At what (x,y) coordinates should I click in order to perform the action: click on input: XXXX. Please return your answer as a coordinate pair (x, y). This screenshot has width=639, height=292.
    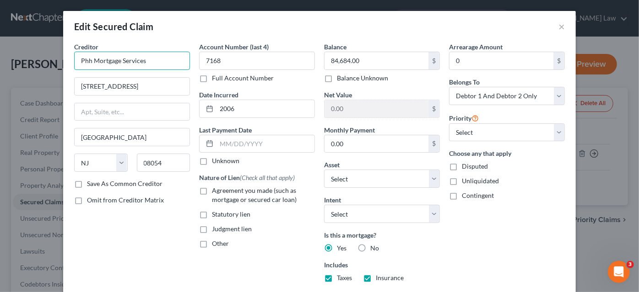
    Looking at the image, I should click on (257, 61).